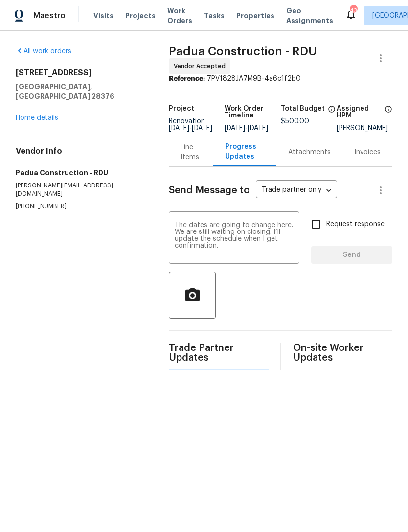 The image size is (408, 532). Describe the element at coordinates (353, 11) in the screenshot. I see `div: 43` at that location.